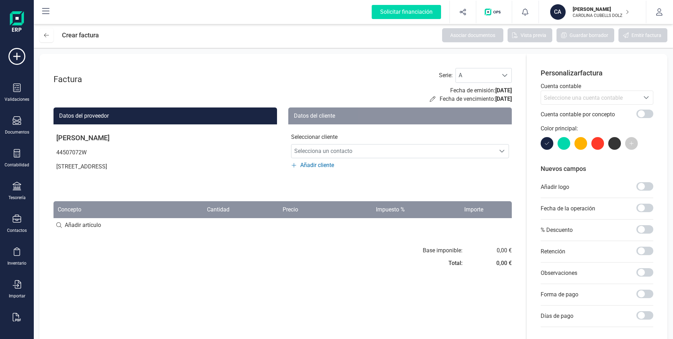 This screenshot has width=673, height=339. Describe the element at coordinates (442, 250) in the screenshot. I see `div: Base imponible:` at that location.